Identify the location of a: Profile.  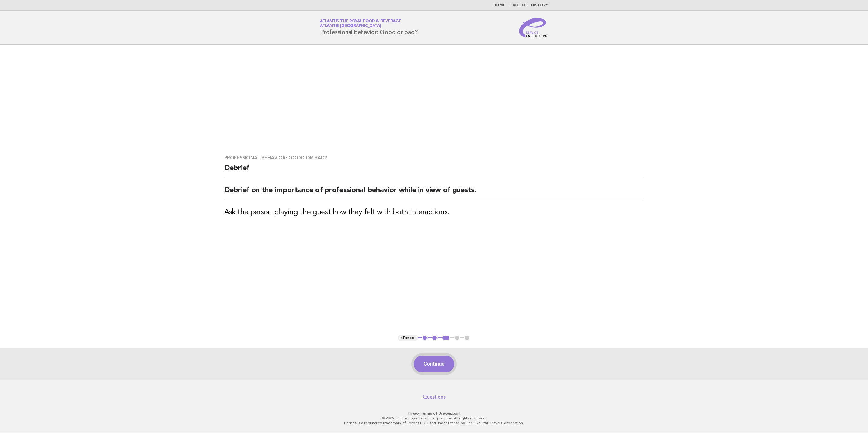
(518, 5).